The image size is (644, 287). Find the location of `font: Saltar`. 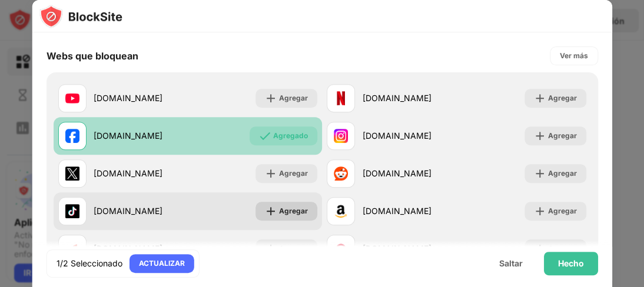

font: Saltar is located at coordinates (510, 263).